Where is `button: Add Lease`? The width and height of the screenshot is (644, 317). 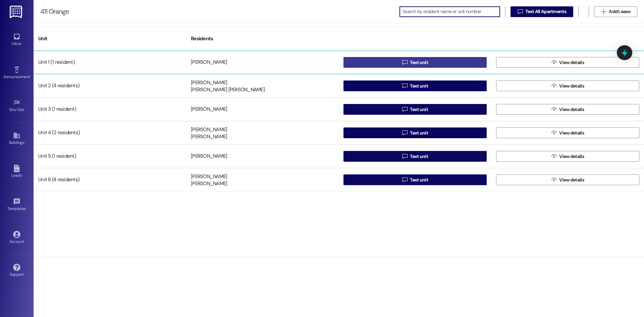 button: Add Lease is located at coordinates (615, 12).